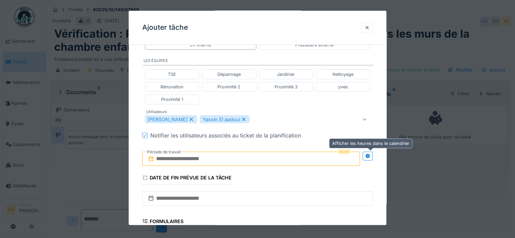 This screenshot has height=238, width=515. I want to click on div: Prestataire externe, so click(314, 45).